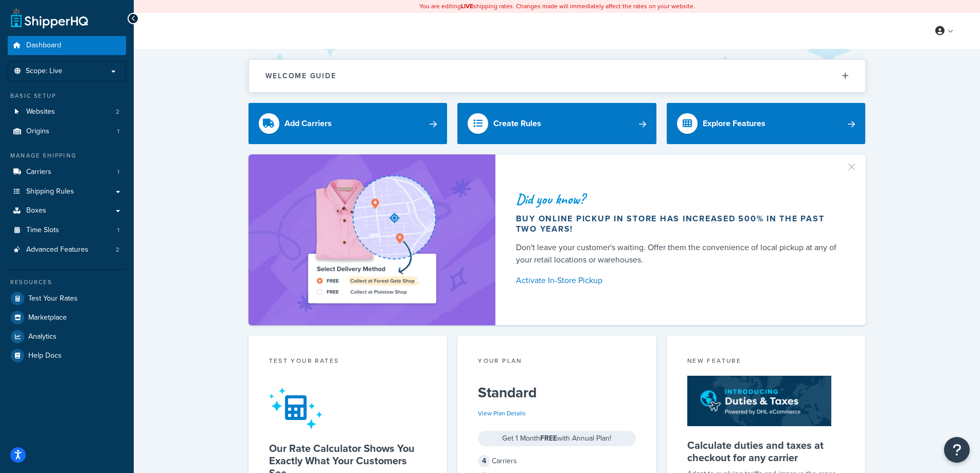  Describe the element at coordinates (67, 45) in the screenshot. I see `li: Dashboard` at that location.